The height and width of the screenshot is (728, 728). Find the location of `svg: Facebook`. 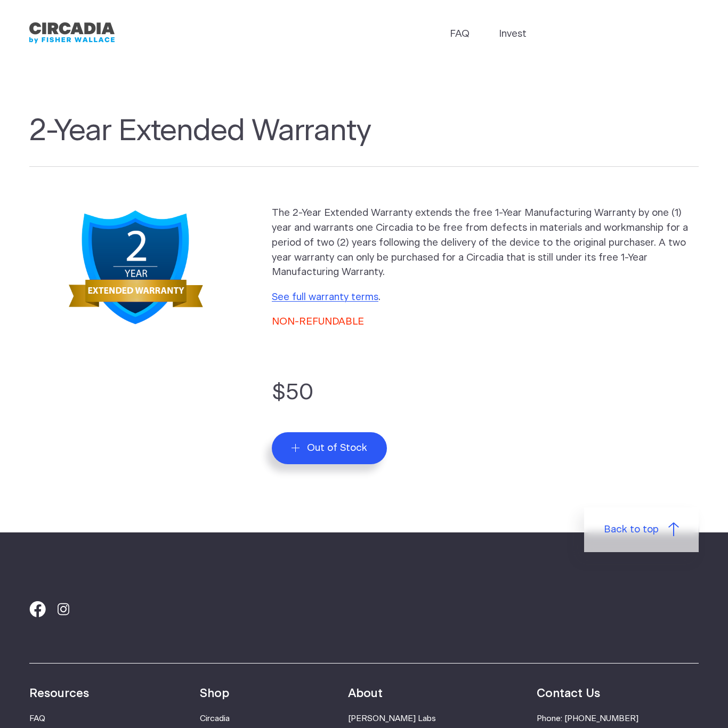

svg: Facebook is located at coordinates (37, 609).